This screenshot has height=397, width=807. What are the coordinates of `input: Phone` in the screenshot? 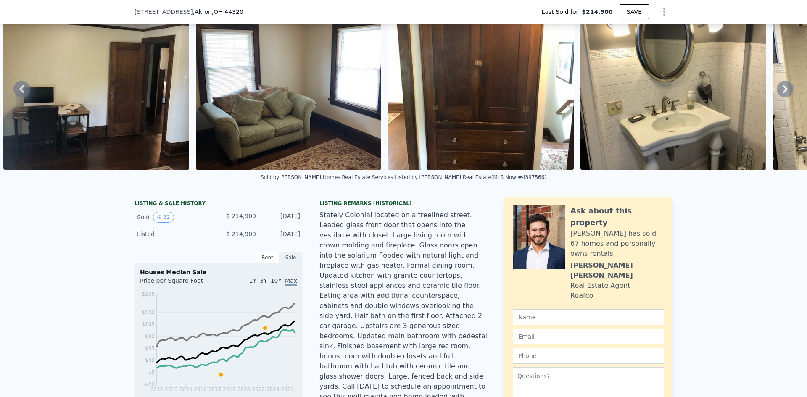 It's located at (588, 356).